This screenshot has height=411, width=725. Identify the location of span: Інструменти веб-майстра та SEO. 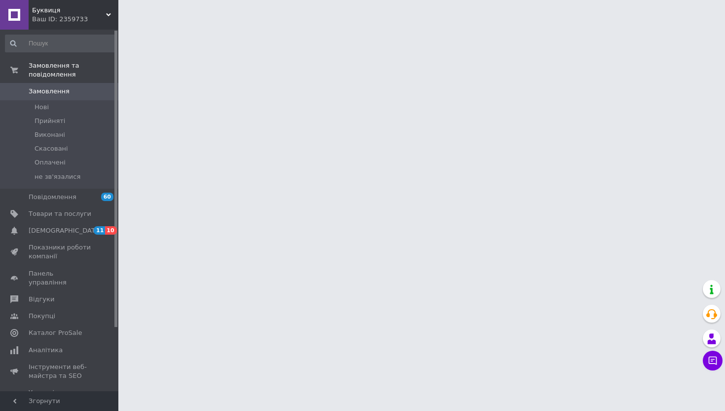
(60, 371).